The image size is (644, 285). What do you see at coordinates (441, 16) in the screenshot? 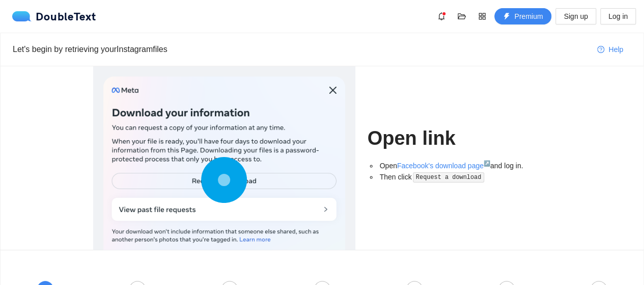
I see `button: bell` at bounding box center [441, 16].